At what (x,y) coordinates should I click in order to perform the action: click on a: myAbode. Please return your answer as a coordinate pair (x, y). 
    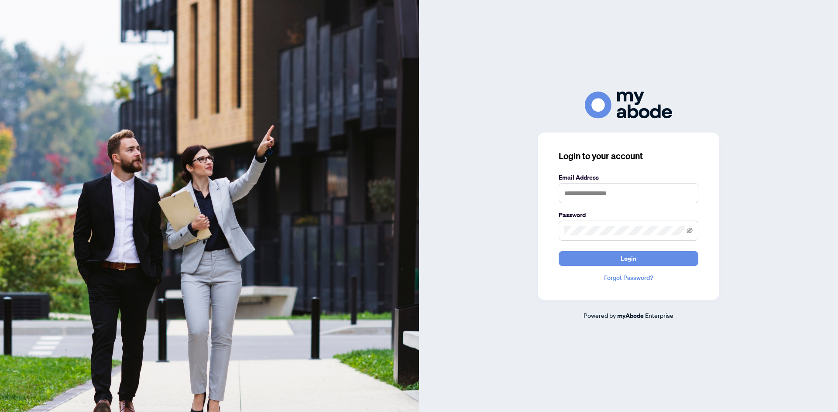
    Looking at the image, I should click on (630, 316).